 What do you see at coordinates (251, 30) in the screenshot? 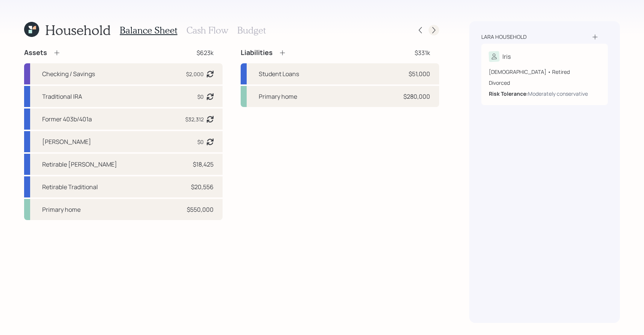
I see `h3: Budget` at bounding box center [251, 30].